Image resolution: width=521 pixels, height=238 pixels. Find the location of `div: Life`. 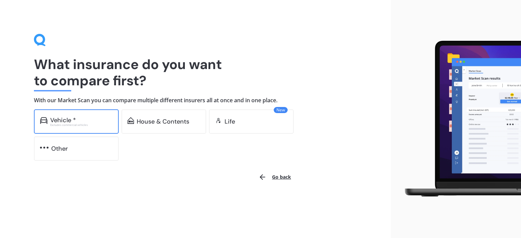

div: Life is located at coordinates (229, 122).